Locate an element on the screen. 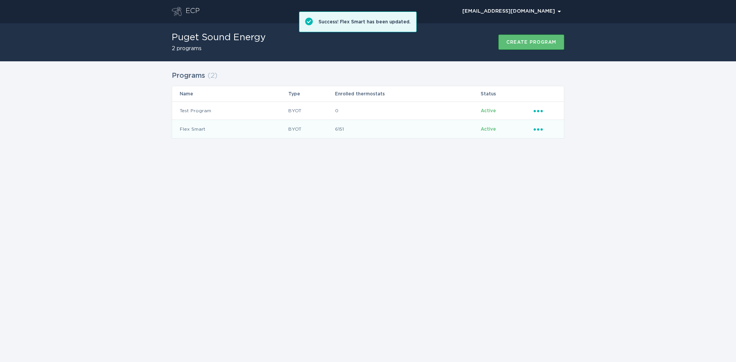 The width and height of the screenshot is (736, 362). h2: 2 programs is located at coordinates (219, 49).